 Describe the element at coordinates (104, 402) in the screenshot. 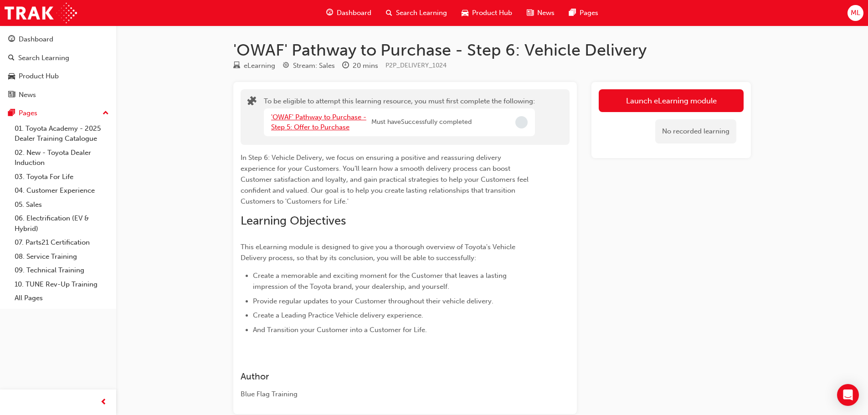

I see `span: prev-icon` at that location.